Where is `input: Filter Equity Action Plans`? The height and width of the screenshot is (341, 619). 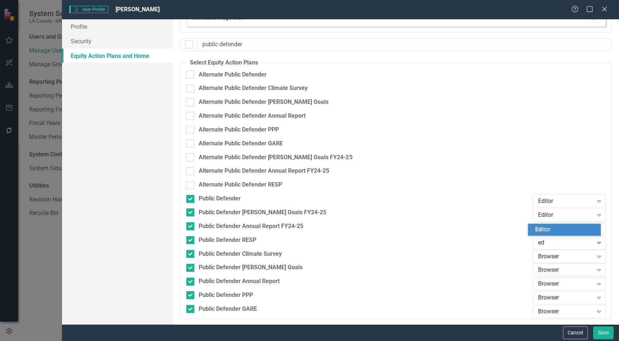
input: Filter Equity Action Plans is located at coordinates (405, 44).